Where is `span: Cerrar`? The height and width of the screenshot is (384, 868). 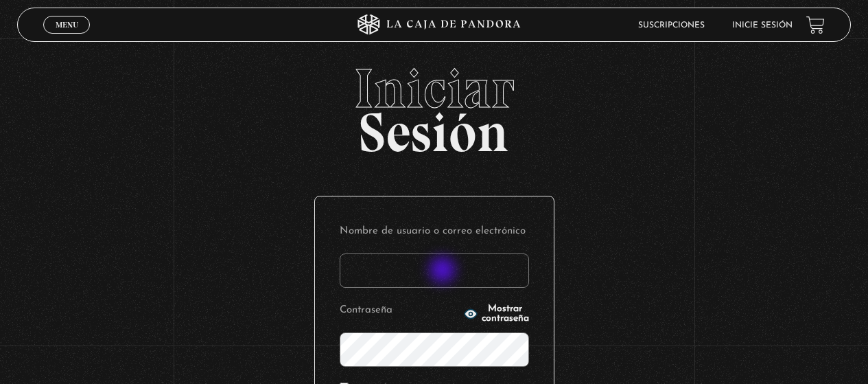 span: Cerrar is located at coordinates (66, 37).